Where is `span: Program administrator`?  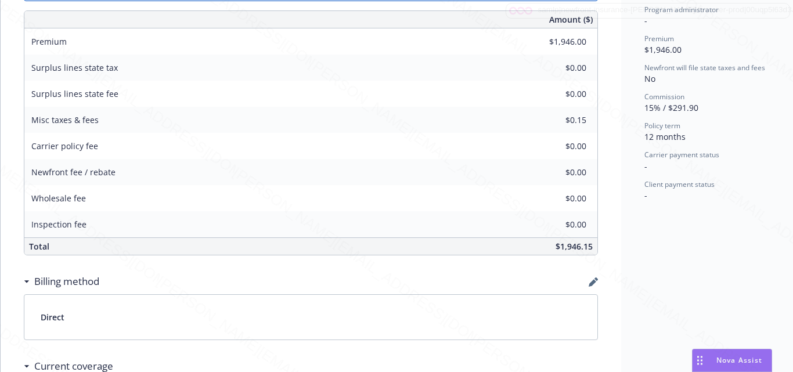 span: Program administrator is located at coordinates (681, 9).